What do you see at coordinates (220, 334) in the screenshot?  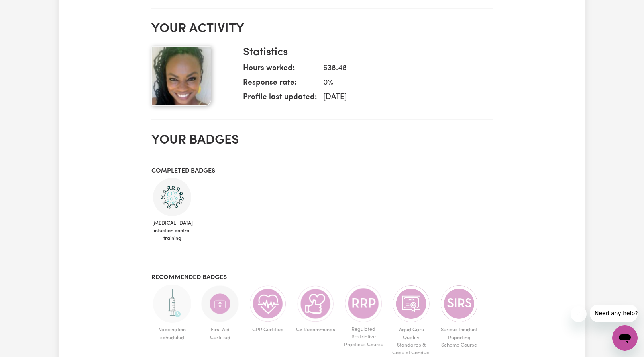 I see `span: First Aid Certified` at bounding box center [220, 334].